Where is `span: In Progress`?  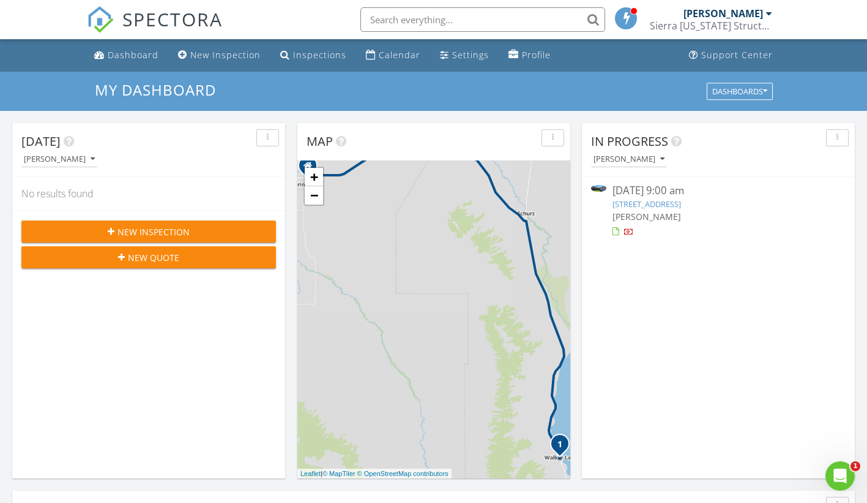
span: In Progress is located at coordinates (630, 141).